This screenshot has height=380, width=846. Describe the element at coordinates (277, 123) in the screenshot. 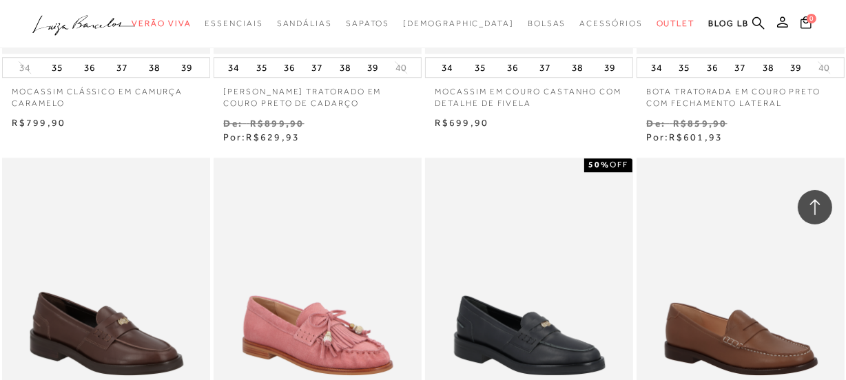

I see `small: R$899,90` at that location.